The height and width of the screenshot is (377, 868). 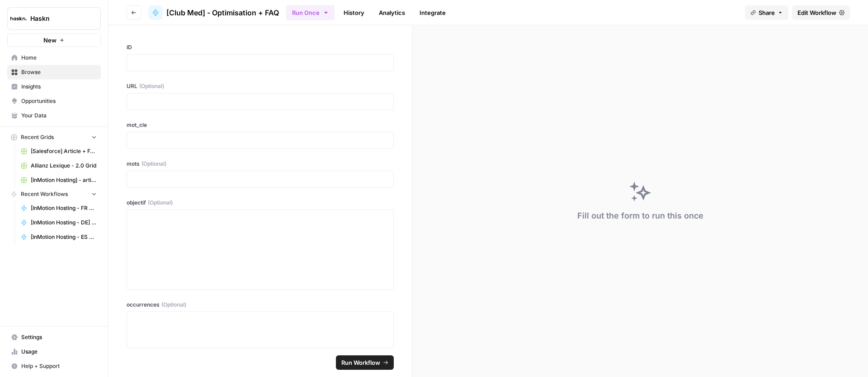 What do you see at coordinates (59, 352) in the screenshot?
I see `span: Usage` at bounding box center [59, 352].